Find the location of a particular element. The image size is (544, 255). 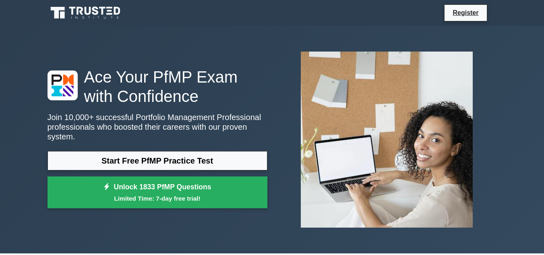

a: Unlock 1833 PfMP QuestionsLimited Time: 7-day free trial! is located at coordinates (158, 193).